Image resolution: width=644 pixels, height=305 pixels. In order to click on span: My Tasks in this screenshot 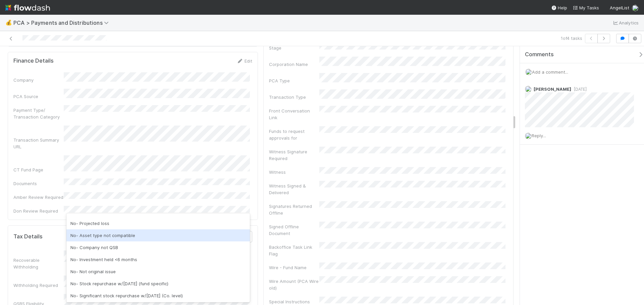, I will do `click(585, 8)`.